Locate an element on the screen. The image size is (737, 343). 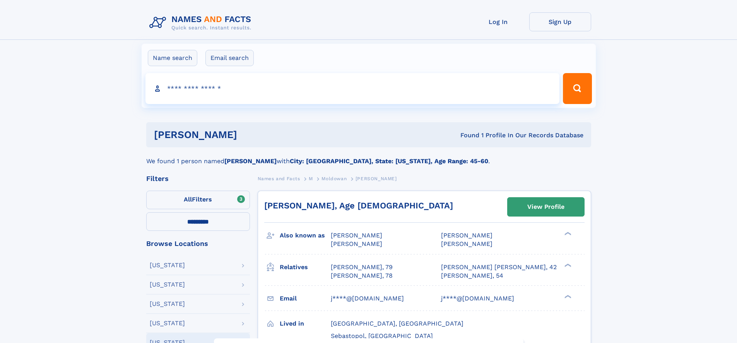
a: Log In is located at coordinates (498, 22).